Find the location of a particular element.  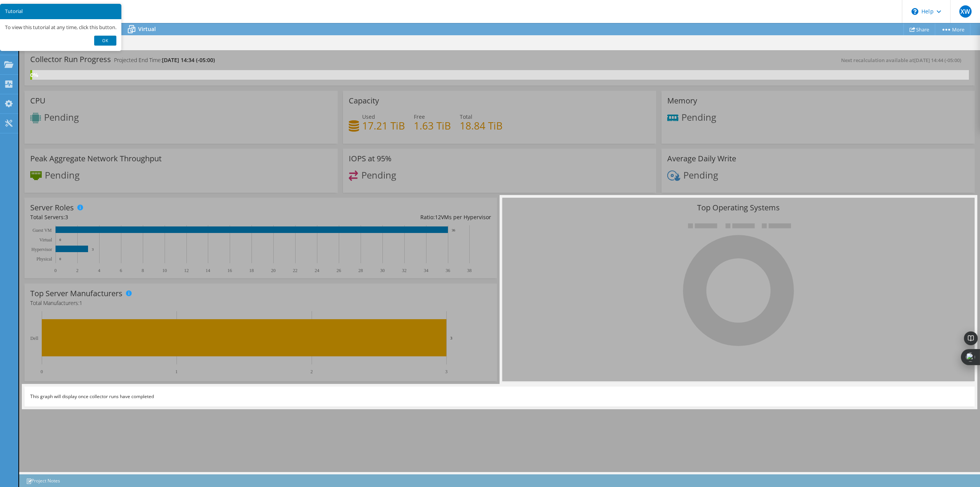

h3: Tutorial is located at coordinates (61, 11).